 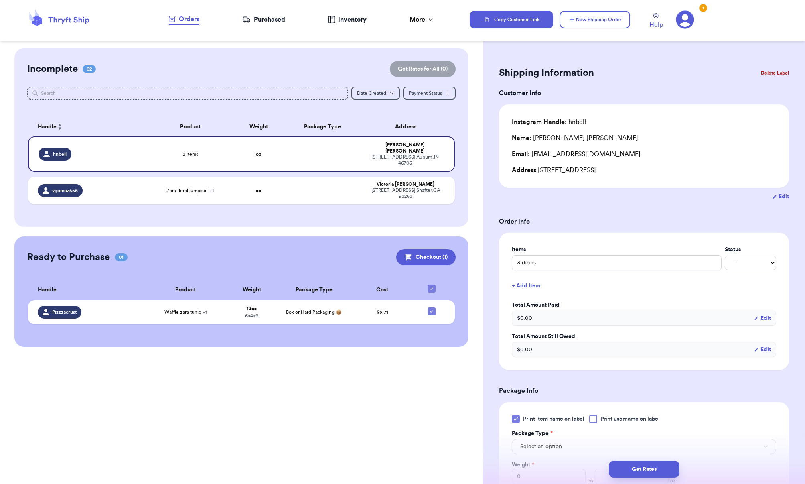 What do you see at coordinates (425, 93) in the screenshot?
I see `span: Payment Status` at bounding box center [425, 93].